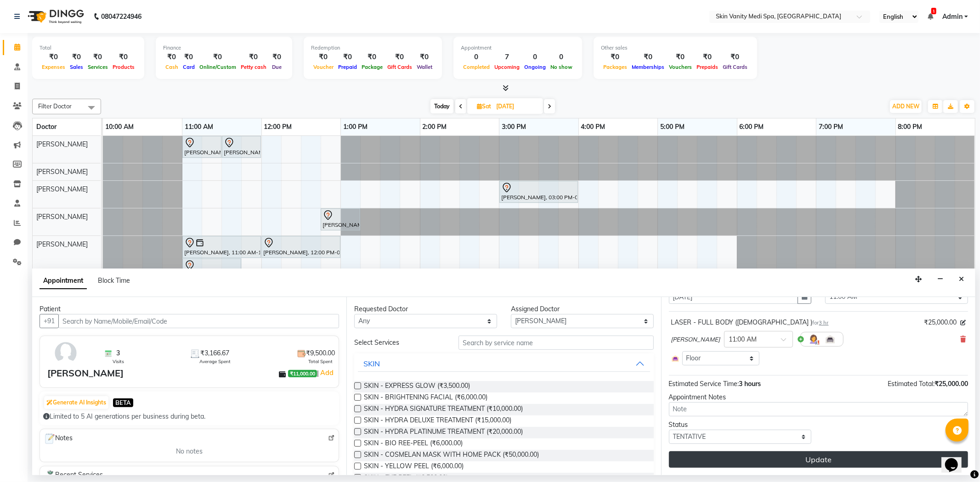 The image size is (980, 482). What do you see at coordinates (507, 57) in the screenshot?
I see `div: 7` at bounding box center [507, 57].